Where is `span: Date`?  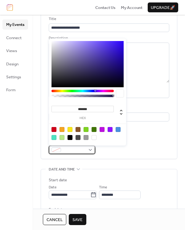
span: Date is located at coordinates (52, 187).